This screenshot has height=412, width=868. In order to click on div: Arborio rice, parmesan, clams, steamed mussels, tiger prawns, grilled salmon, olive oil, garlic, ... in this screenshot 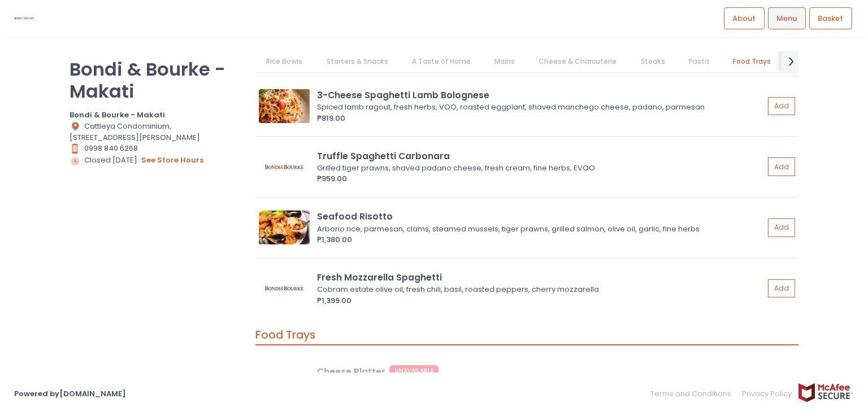, I will do `click(538, 230)`.